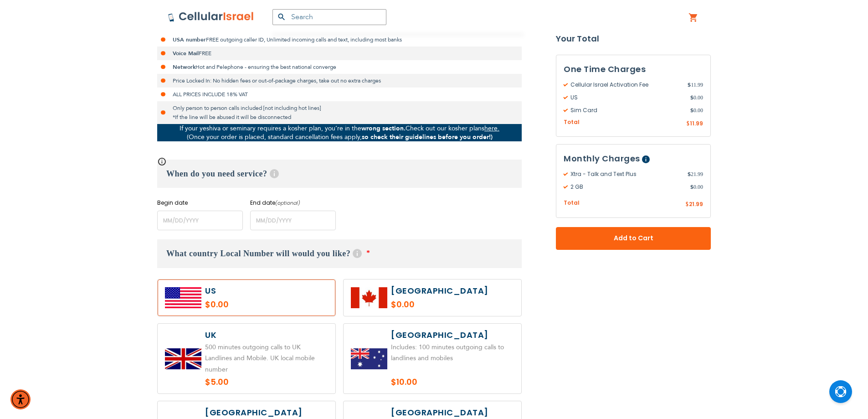  What do you see at coordinates (634, 239) in the screenshot?
I see `span: Add to Cart` at bounding box center [634, 239].